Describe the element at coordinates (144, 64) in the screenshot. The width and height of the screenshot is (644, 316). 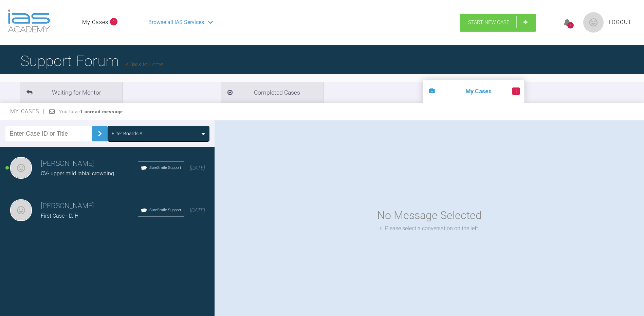
I see `a: Back to Home` at that location.